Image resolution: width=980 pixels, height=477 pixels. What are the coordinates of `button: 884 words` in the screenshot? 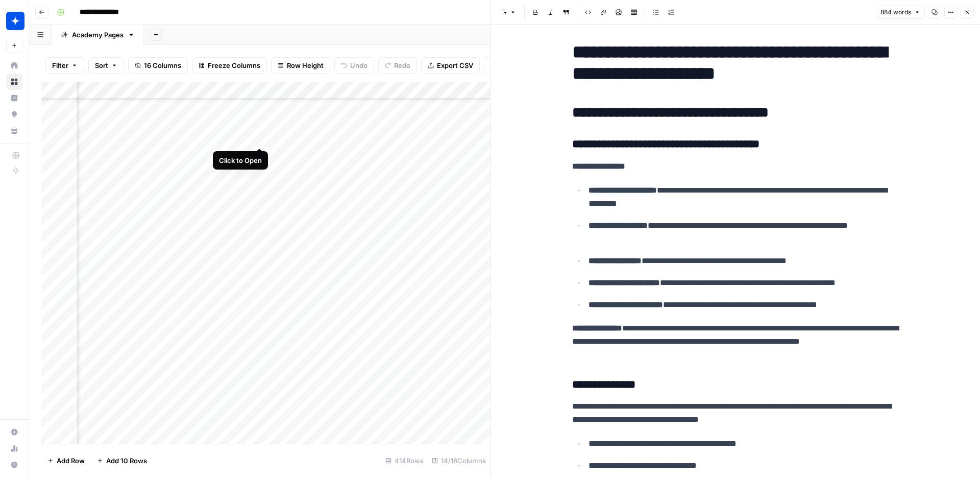 It's located at (900, 12).